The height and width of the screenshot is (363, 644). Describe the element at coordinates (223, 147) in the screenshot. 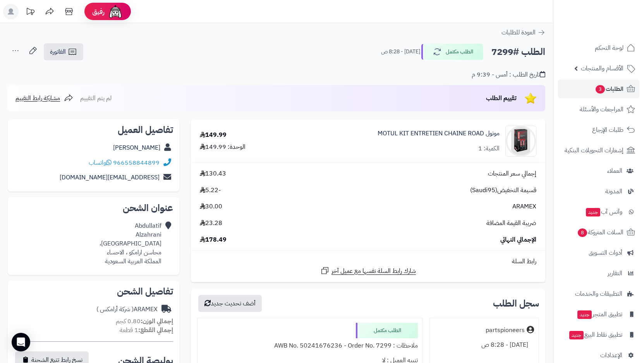

I see `div: الوحدة: 149.99` at that location.